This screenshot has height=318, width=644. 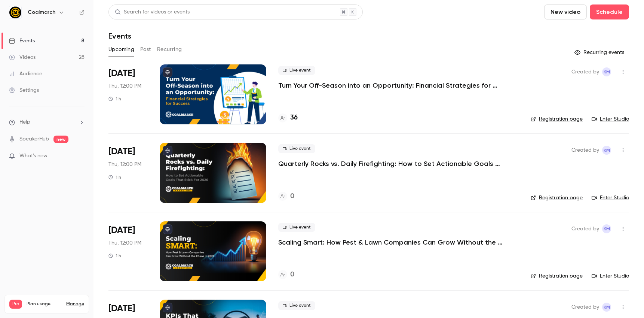 What do you see at coordinates (44, 304) in the screenshot?
I see `span: Plan usage` at bounding box center [44, 304].